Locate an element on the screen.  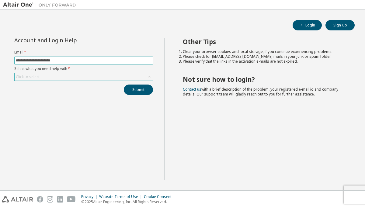
div: Privacy is located at coordinates (90, 197).